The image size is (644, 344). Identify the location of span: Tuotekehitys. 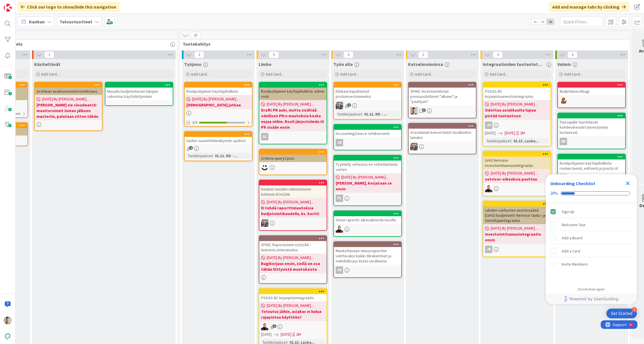
(403, 44).